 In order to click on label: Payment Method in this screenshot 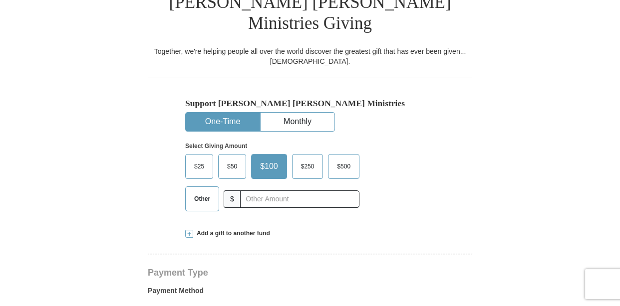, I will do `click(310, 293)`.